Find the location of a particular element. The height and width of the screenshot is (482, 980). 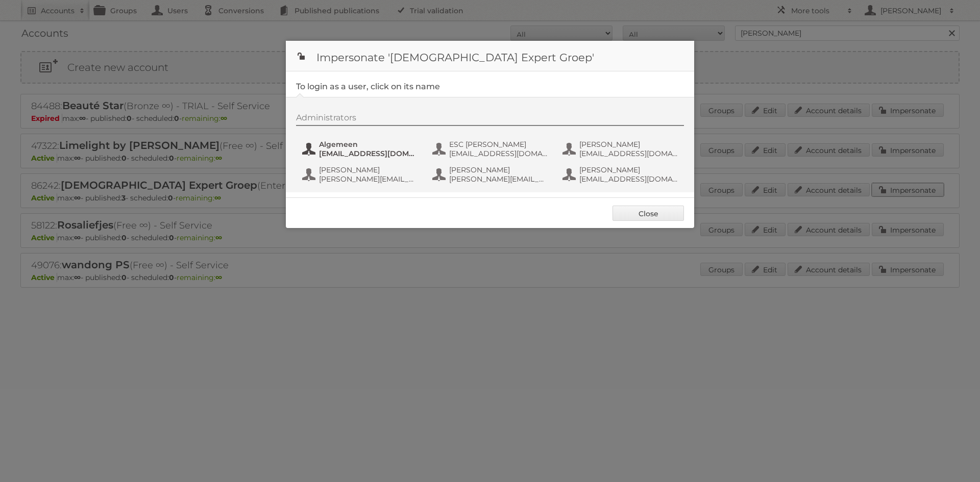

legend: To login as a user, click on its name is located at coordinates (368, 86).